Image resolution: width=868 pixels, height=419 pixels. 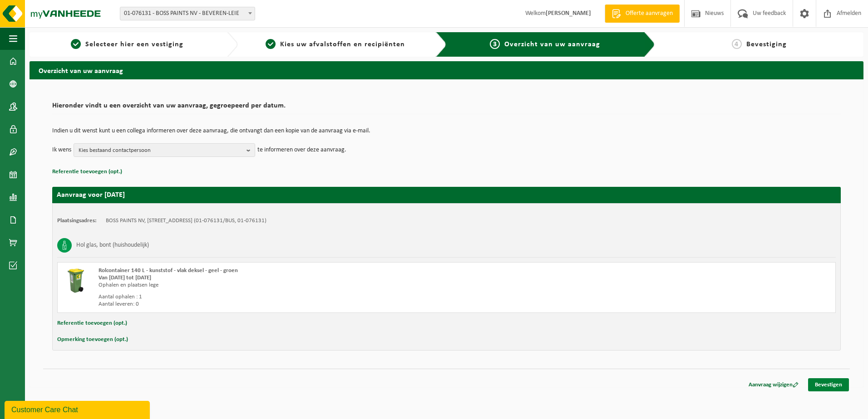 What do you see at coordinates (737, 44) in the screenshot?
I see `span: 4` at bounding box center [737, 44].